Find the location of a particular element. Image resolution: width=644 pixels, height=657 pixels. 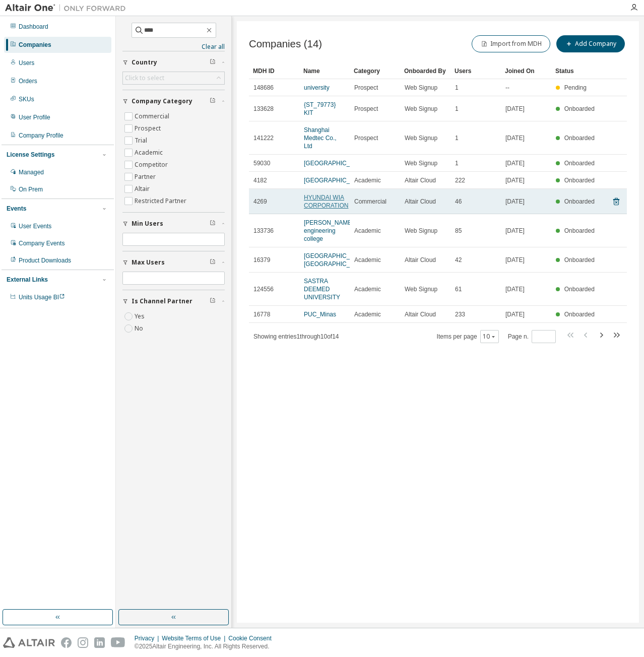

img: youtube.svg is located at coordinates (118, 642).